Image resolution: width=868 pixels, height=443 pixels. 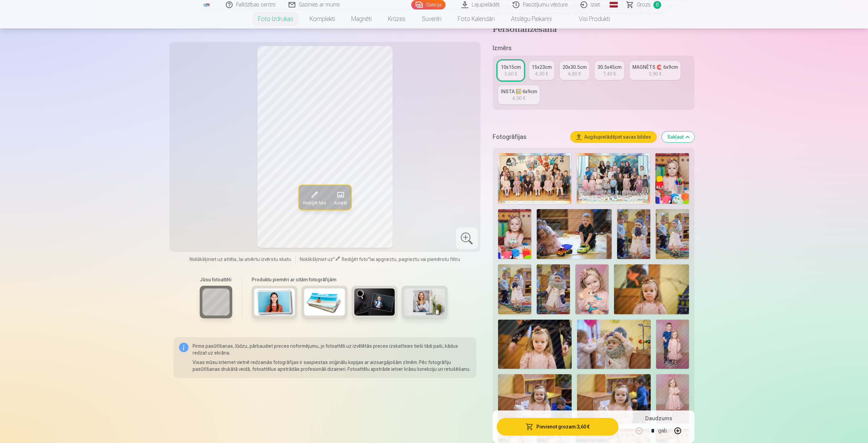 What do you see at coordinates (340, 197) in the screenshot?
I see `button: Aizstāt` at bounding box center [340, 197].